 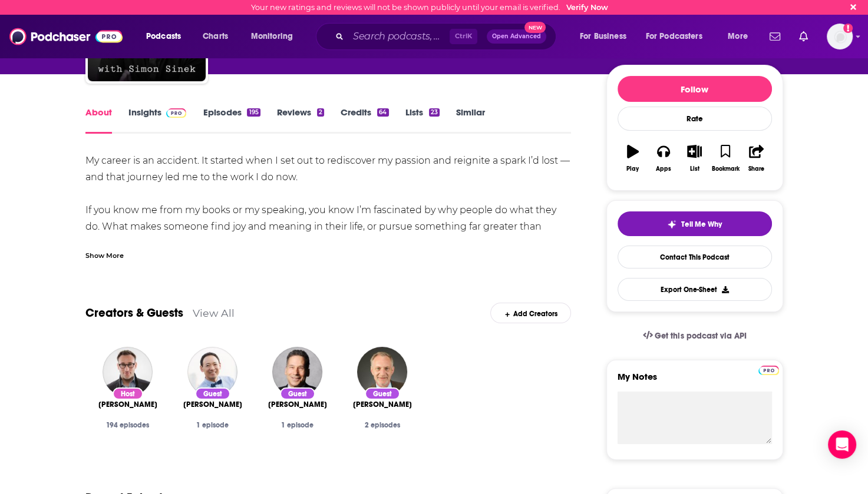 What do you see at coordinates (701, 224) in the screenshot?
I see `span: Tell Me Why` at bounding box center [701, 224].